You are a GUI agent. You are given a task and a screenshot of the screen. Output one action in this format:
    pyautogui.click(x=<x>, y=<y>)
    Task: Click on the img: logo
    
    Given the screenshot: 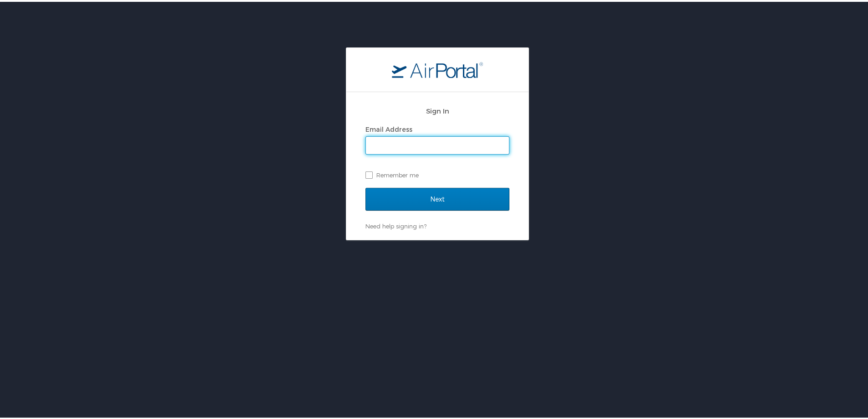 What is the action you would take?
    pyautogui.click(x=437, y=68)
    